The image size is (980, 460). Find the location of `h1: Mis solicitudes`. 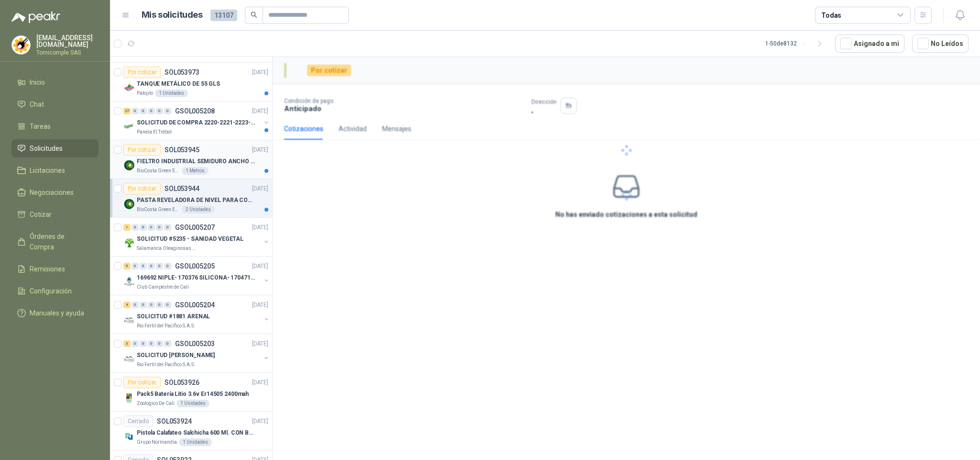

h1: Mis solicitudes is located at coordinates (172, 15).